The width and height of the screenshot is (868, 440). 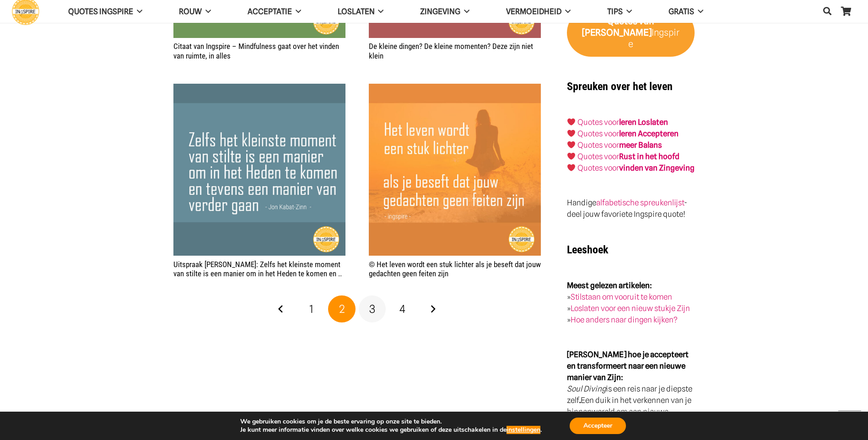 What do you see at coordinates (402, 309) in the screenshot?
I see `a: Pagina 4` at bounding box center [402, 309].